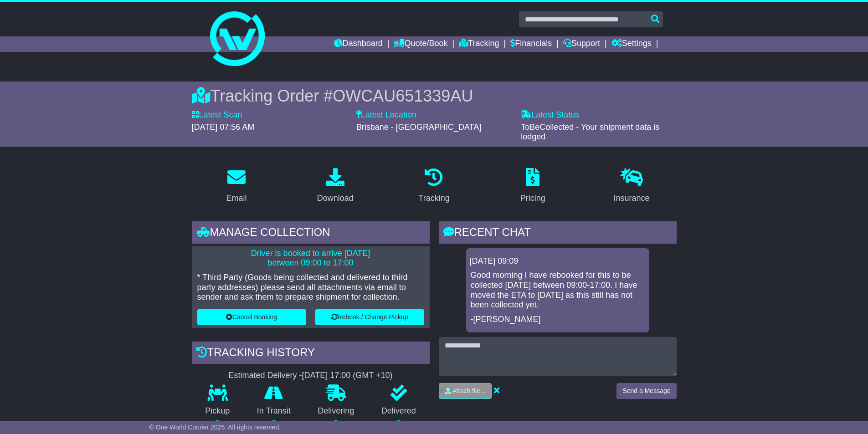  What do you see at coordinates (274, 411) in the screenshot?
I see `p: In Transit` at bounding box center [274, 411].